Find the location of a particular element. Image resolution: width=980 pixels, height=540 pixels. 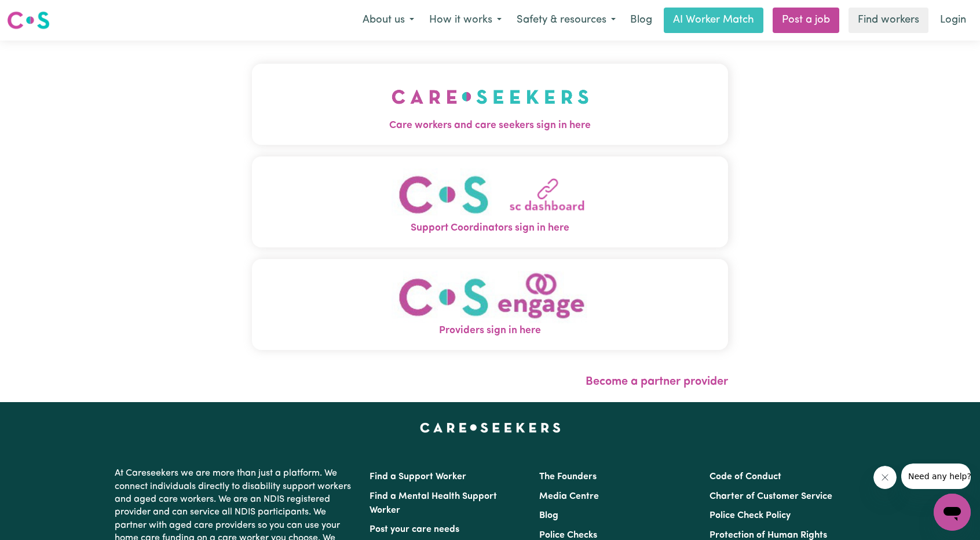

button: Providers sign in here is located at coordinates (490, 304).